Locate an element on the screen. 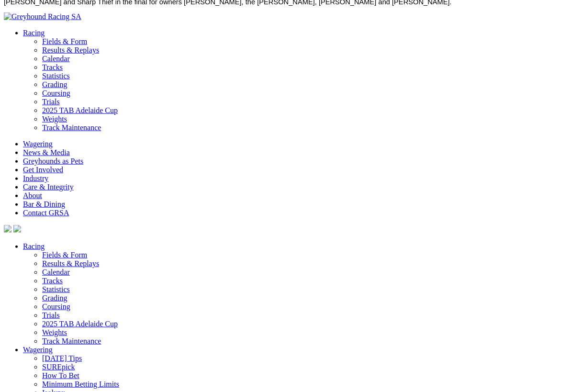  a: How To Bet is located at coordinates (61, 375).